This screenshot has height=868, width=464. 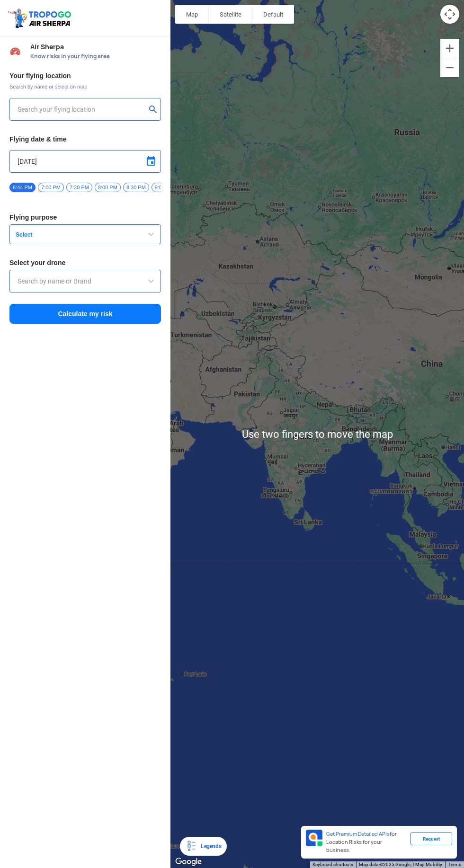 I want to click on button: Zoom out, so click(x=449, y=68).